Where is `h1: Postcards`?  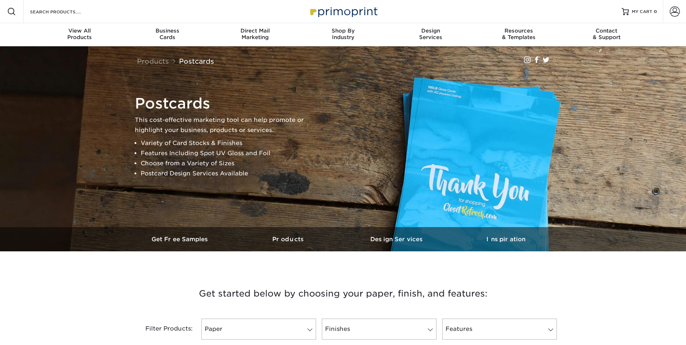
h1: Postcards is located at coordinates (225, 103).